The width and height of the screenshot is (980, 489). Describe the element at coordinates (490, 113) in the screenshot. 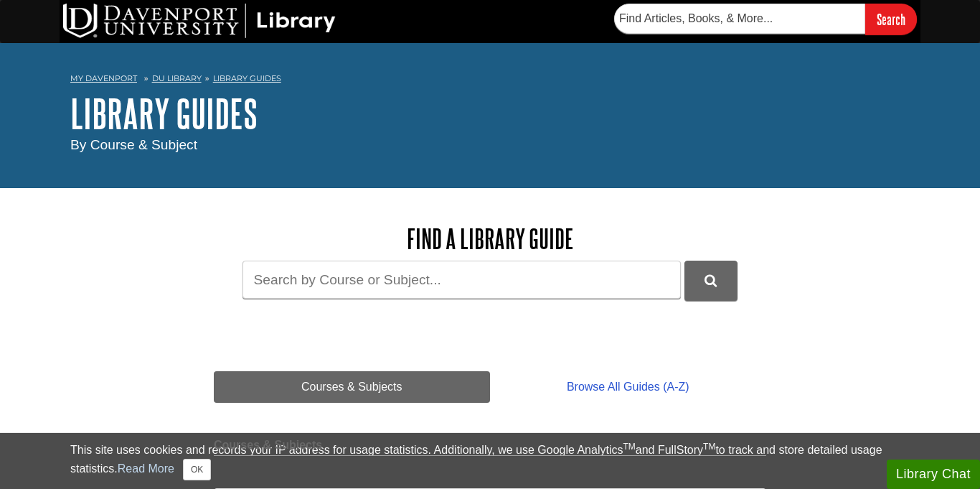

I see `h1: Library Guides` at that location.